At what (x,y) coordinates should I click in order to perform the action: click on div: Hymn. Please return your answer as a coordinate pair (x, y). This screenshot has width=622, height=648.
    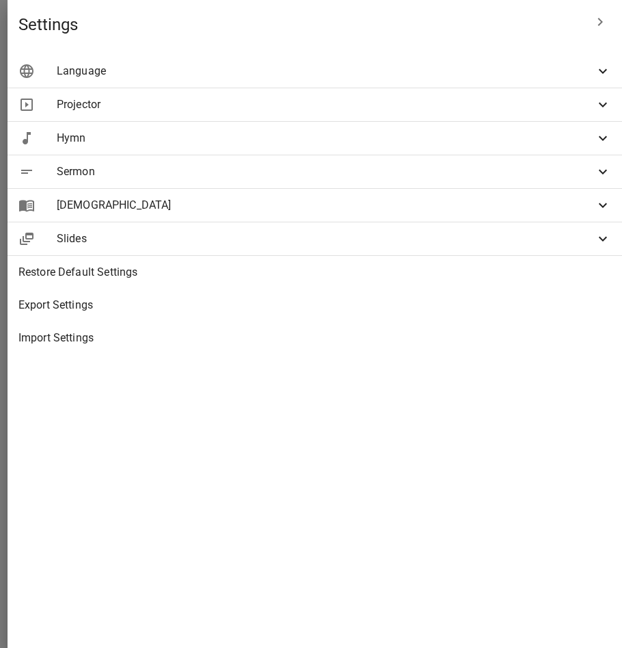
    Looking at the image, I should click on (315, 138).